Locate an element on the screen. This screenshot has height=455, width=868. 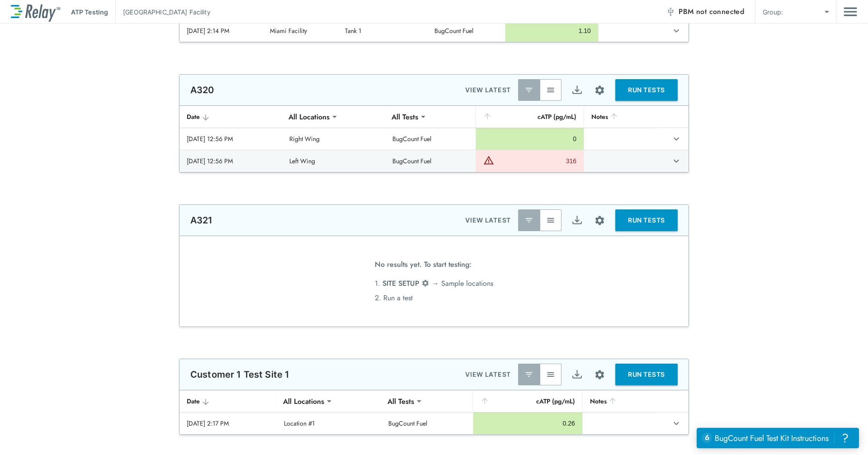
td: Location #1 is located at coordinates (329, 423).